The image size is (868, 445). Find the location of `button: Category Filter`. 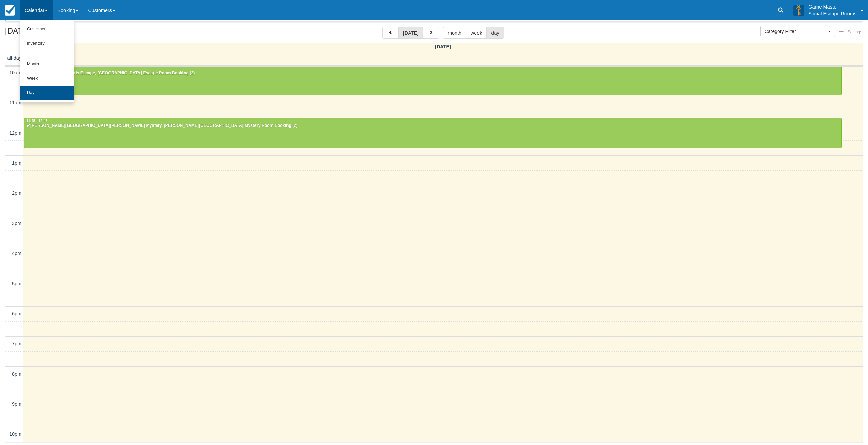

button: Category Filter is located at coordinates (798, 31).